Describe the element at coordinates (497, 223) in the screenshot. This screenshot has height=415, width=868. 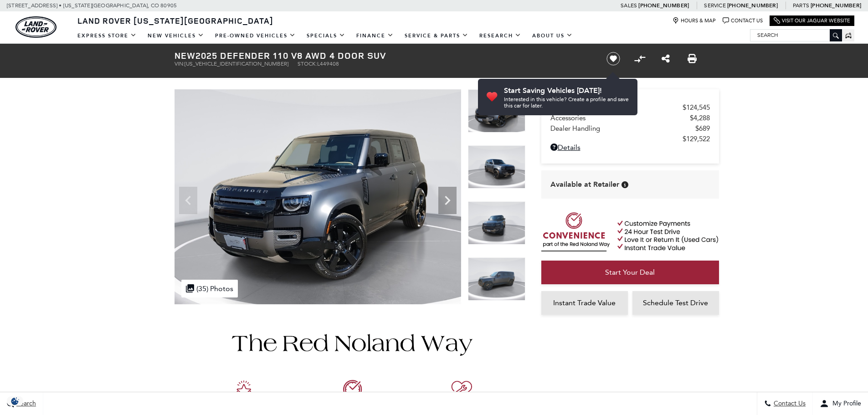
I see `img: New 2025 Carpathian Grey Land Rover V8 image 3` at that location.